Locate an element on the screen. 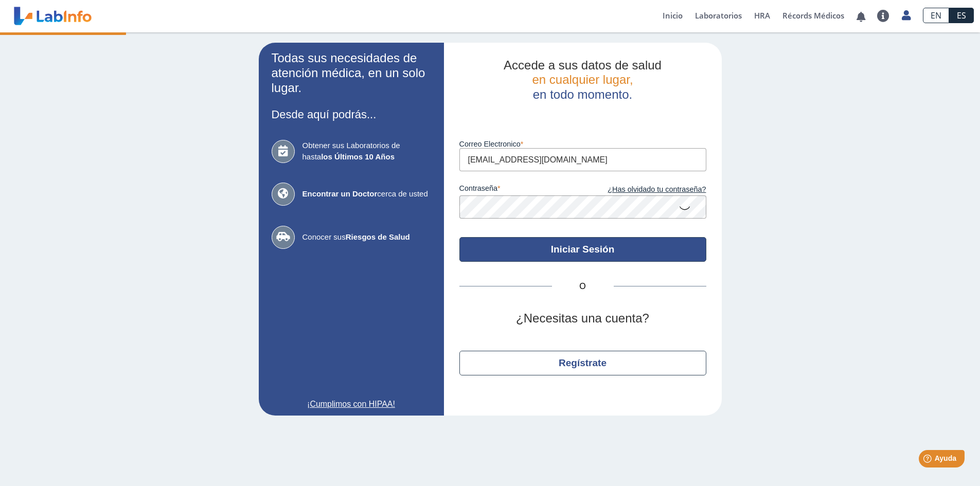  span: en cualquier lugar, is located at coordinates (582, 79).